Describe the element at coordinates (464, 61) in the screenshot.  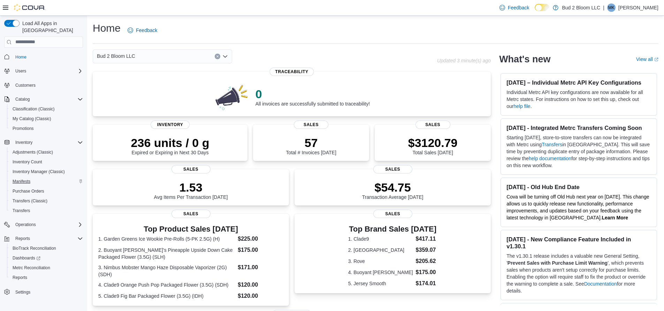
I see `p: Updated 3 minute(s) ago` at that location.